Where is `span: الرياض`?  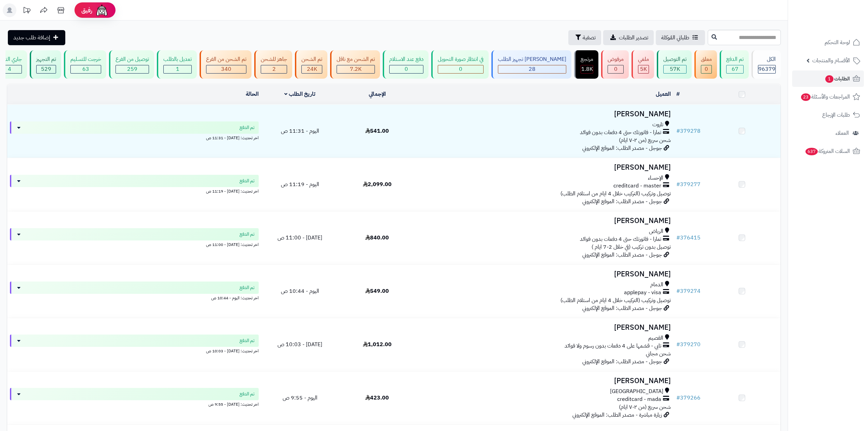
span: الرياض is located at coordinates (656, 231).